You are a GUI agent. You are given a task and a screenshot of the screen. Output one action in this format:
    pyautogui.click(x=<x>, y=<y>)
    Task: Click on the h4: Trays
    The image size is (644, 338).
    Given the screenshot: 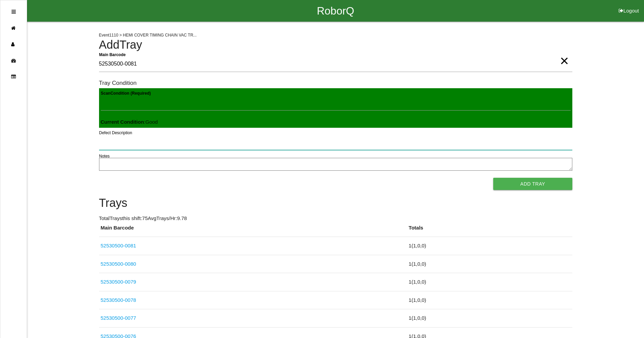 What is the action you would take?
    pyautogui.click(x=335, y=203)
    